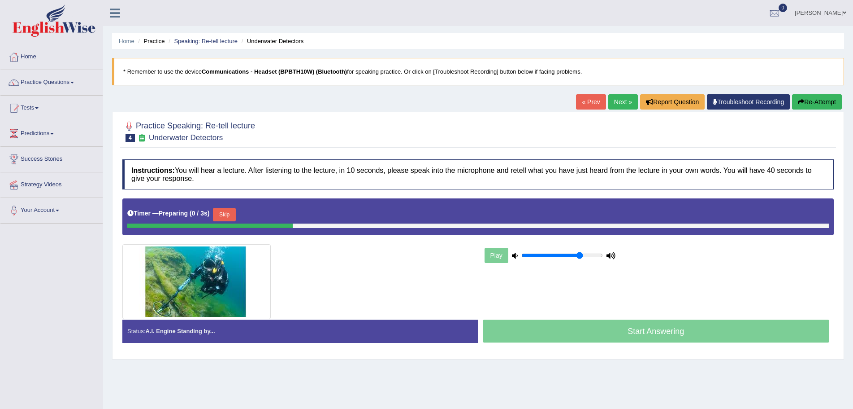 Image resolution: width=853 pixels, height=409 pixels. Describe the element at coordinates (623, 102) in the screenshot. I see `a: Next »` at that location.